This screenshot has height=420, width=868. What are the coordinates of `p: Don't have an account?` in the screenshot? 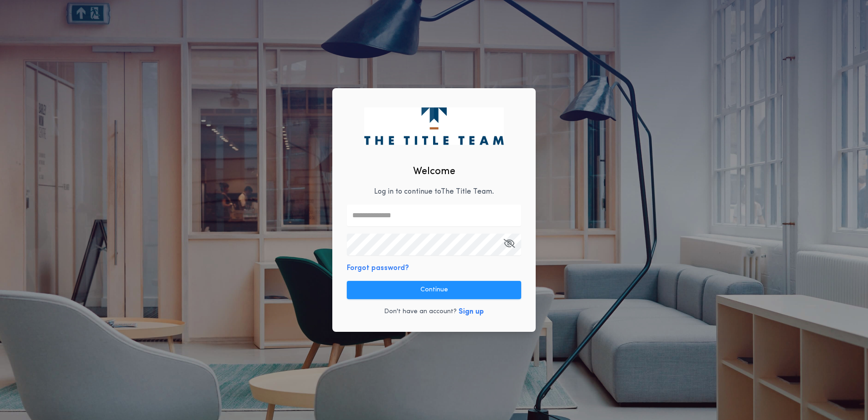 It's located at (420, 311).